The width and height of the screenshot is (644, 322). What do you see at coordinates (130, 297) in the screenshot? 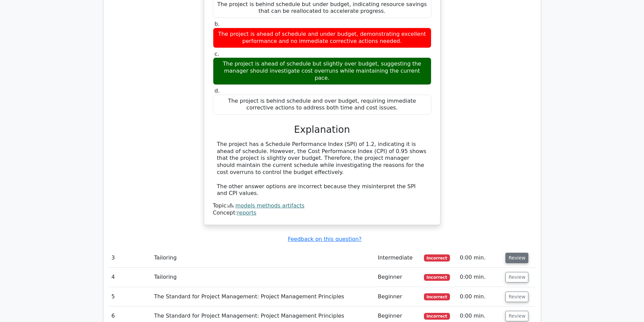
I see `td: 5` at bounding box center [130, 297].